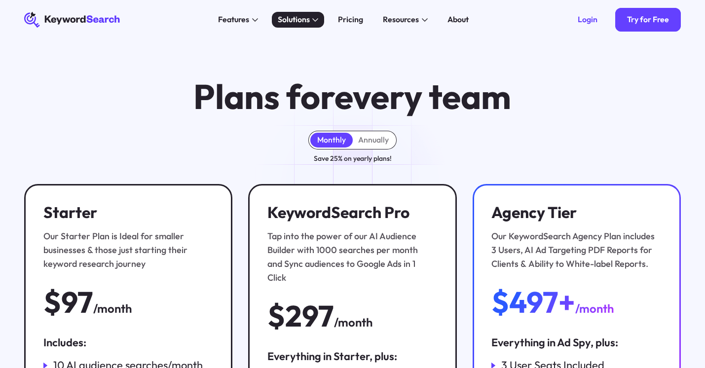  Describe the element at coordinates (533, 302) in the screenshot. I see `div: $497+` at that location.